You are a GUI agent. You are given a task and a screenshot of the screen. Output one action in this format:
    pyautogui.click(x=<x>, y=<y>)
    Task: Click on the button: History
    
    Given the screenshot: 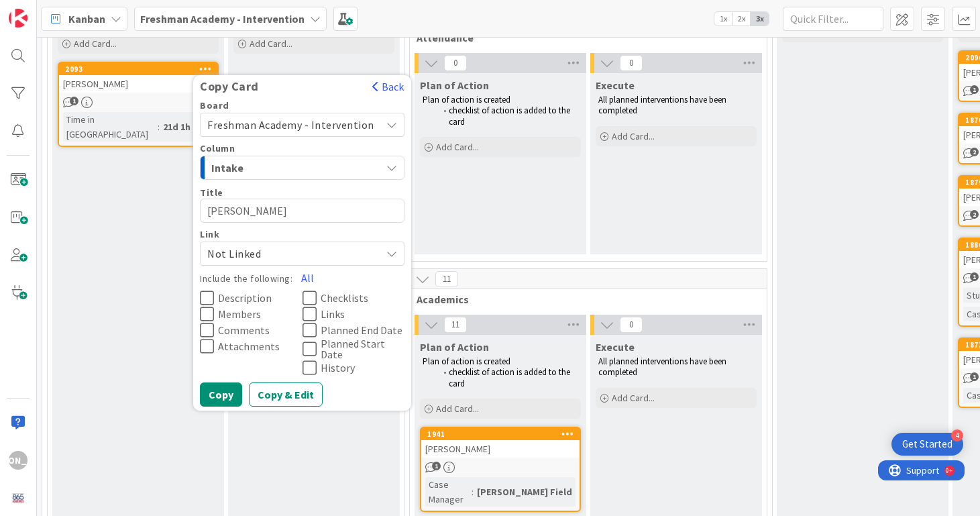 What is the action you would take?
    pyautogui.click(x=354, y=368)
    